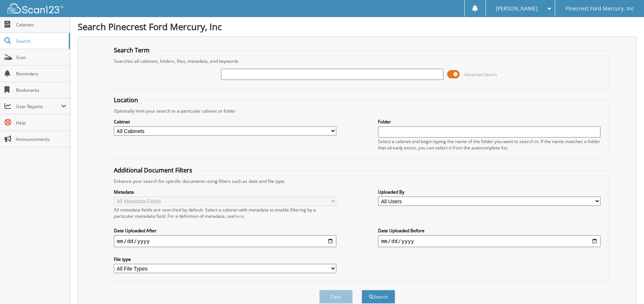  Describe the element at coordinates (41, 123) in the screenshot. I see `span: Help` at that location.